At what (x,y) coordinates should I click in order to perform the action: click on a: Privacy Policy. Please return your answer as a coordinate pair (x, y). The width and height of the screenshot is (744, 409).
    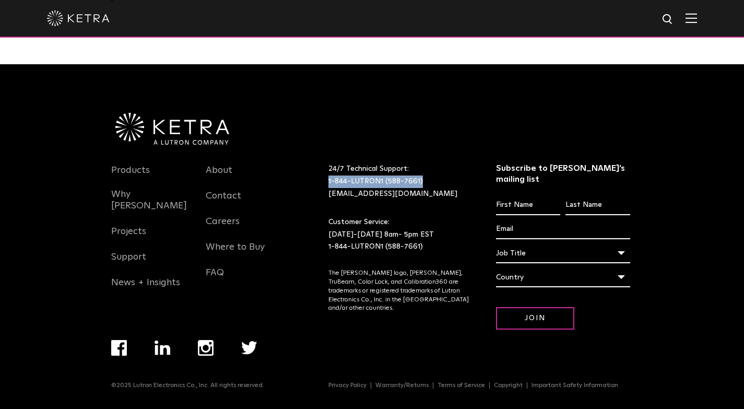
    Looking at the image, I should click on (348, 385).